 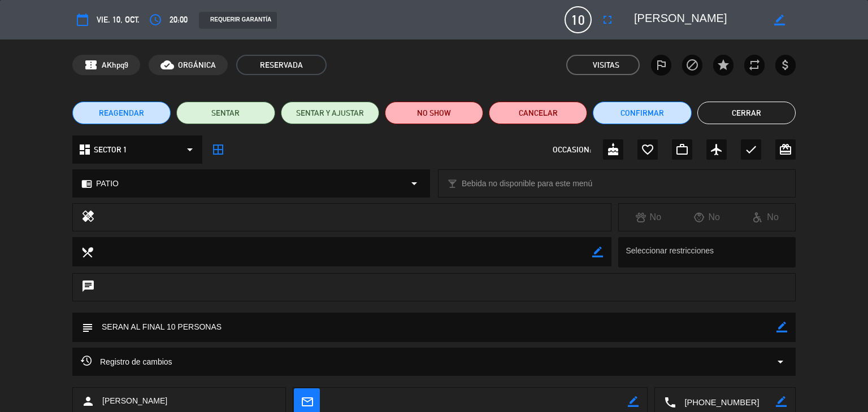 What do you see at coordinates (91, 65) in the screenshot?
I see `span: confirmation_number` at bounding box center [91, 65].